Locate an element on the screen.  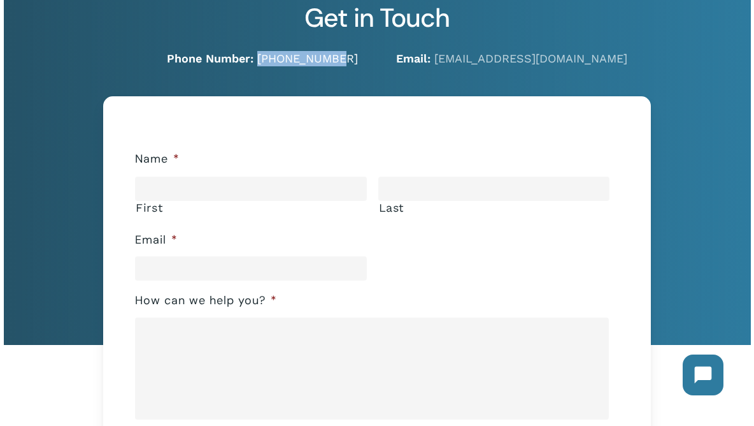
label: First is located at coordinates (251, 208).